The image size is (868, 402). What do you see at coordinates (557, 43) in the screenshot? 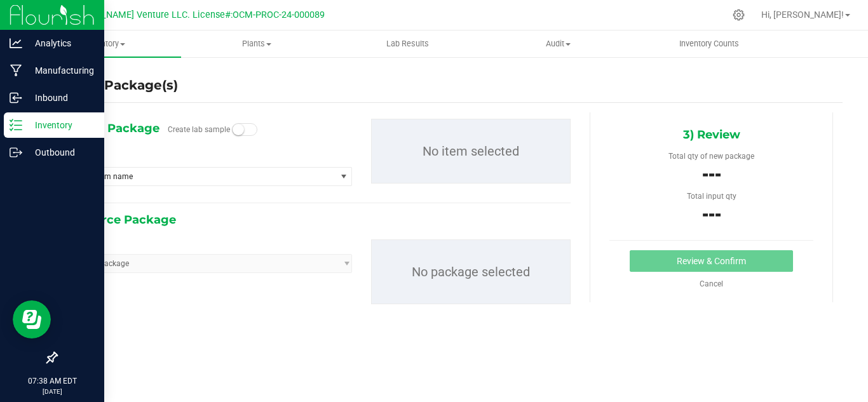
I see `a: Audit` at bounding box center [557, 43].